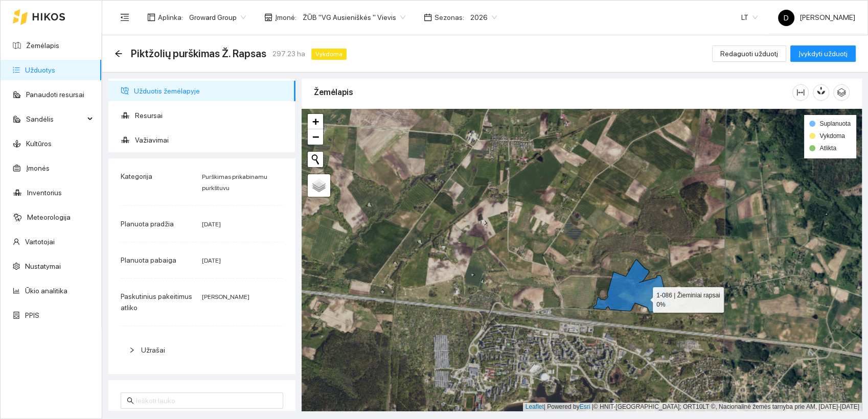 The image size is (868, 419). What do you see at coordinates (206, 401) in the screenshot?
I see `input: Ieškoti lauko` at bounding box center [206, 401].